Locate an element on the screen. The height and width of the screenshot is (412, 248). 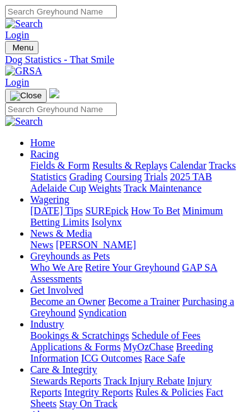
a: Fact Sheets is located at coordinates (127, 398).